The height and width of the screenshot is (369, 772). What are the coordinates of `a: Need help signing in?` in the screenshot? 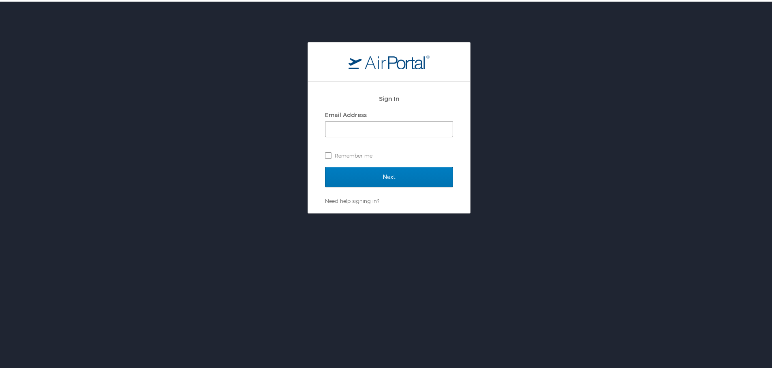 It's located at (352, 199).